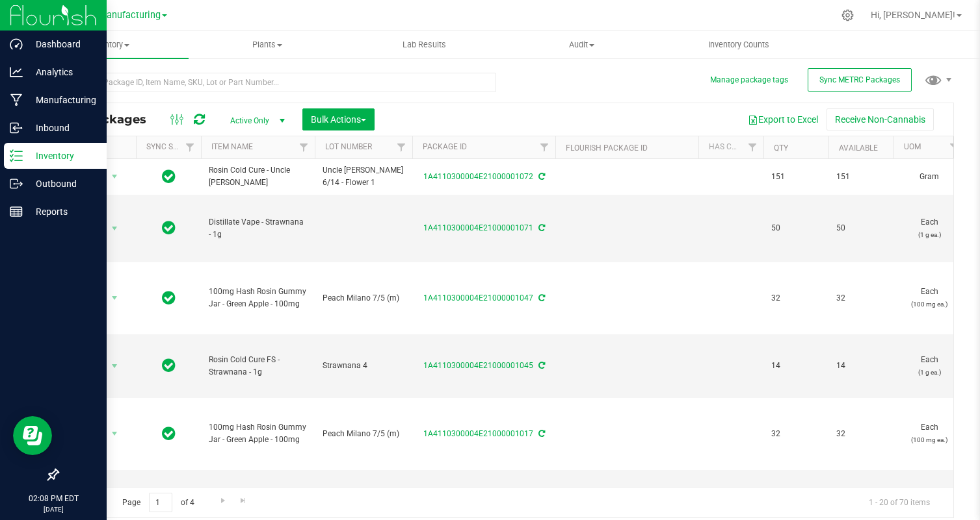  What do you see at coordinates (16, 184) in the screenshot?
I see `inline-svg: Outbound` at bounding box center [16, 184].